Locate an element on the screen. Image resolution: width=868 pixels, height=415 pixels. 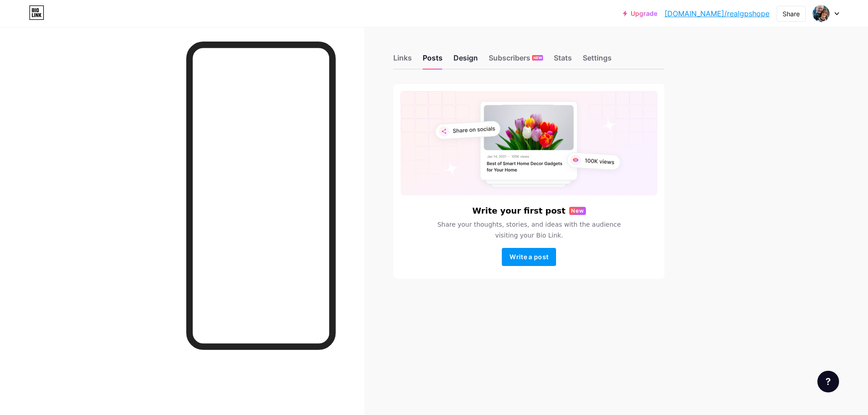
span: NEW is located at coordinates (537, 58).